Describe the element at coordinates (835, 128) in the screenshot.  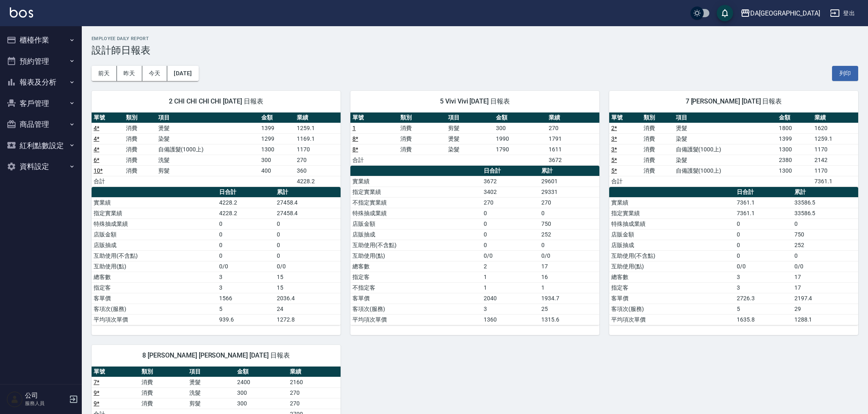
I see `td: 1620` at that location.